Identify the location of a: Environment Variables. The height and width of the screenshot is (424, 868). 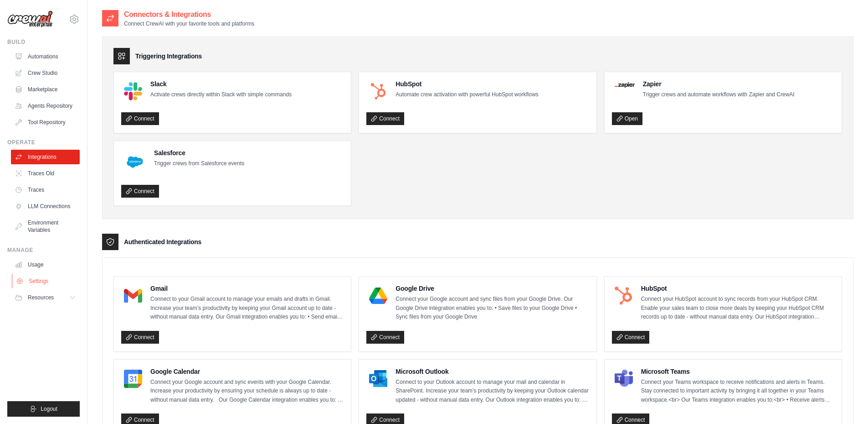
(45, 226).